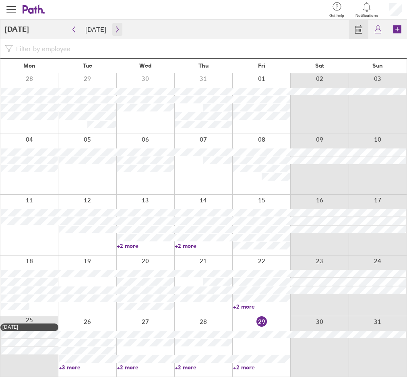 The image size is (407, 377). Describe the element at coordinates (207, 49) in the screenshot. I see `input: Filter by employee` at that location.